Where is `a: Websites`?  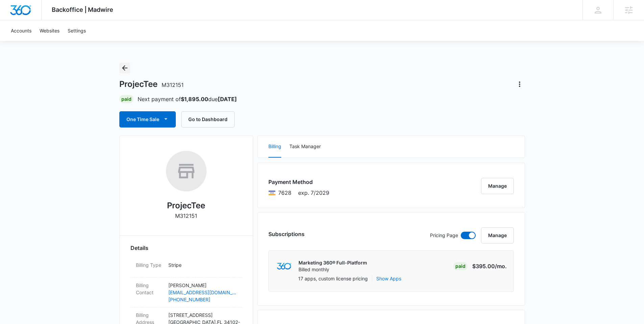 a: Websites is located at coordinates (49, 30).